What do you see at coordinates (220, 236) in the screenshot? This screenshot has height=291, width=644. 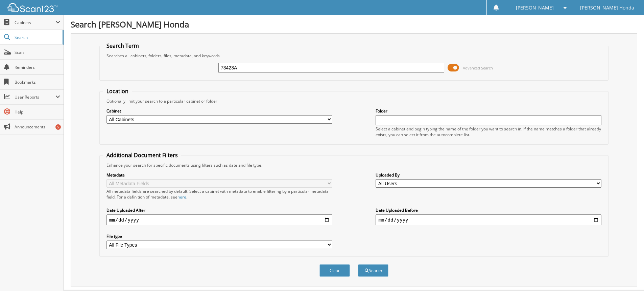 I see `label: File type` at bounding box center [220, 236].